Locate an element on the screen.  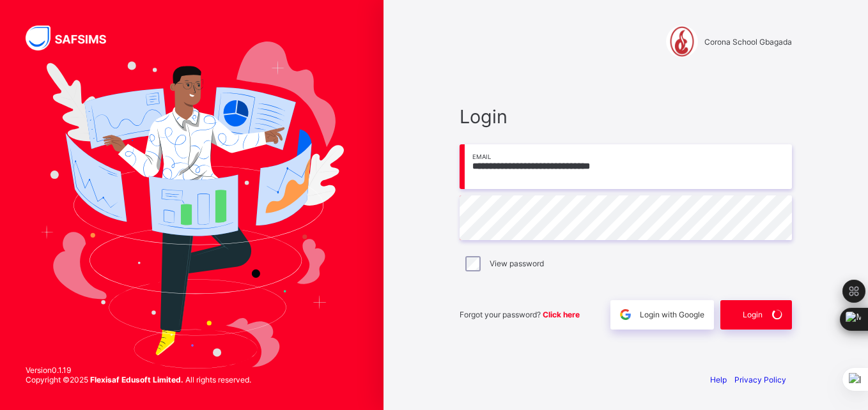
a: Click here is located at coordinates (561, 314).